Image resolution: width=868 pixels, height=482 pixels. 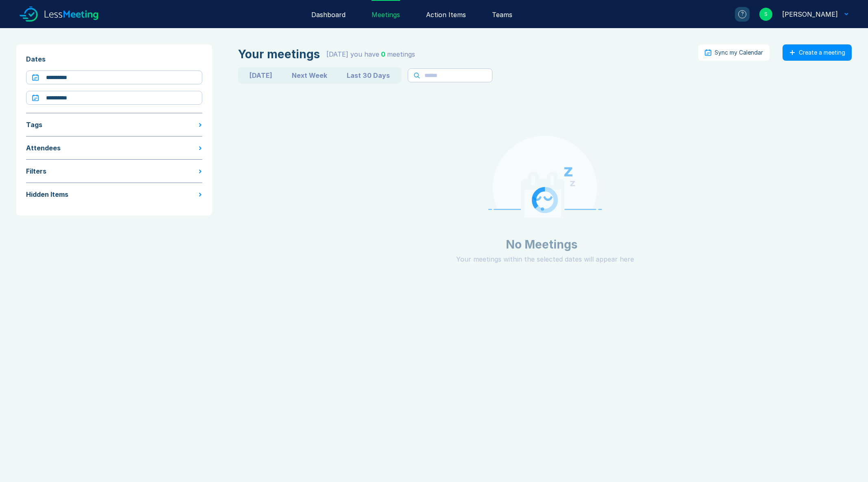 What do you see at coordinates (810, 14) in the screenshot?
I see `div: Scott Drewery` at bounding box center [810, 14].